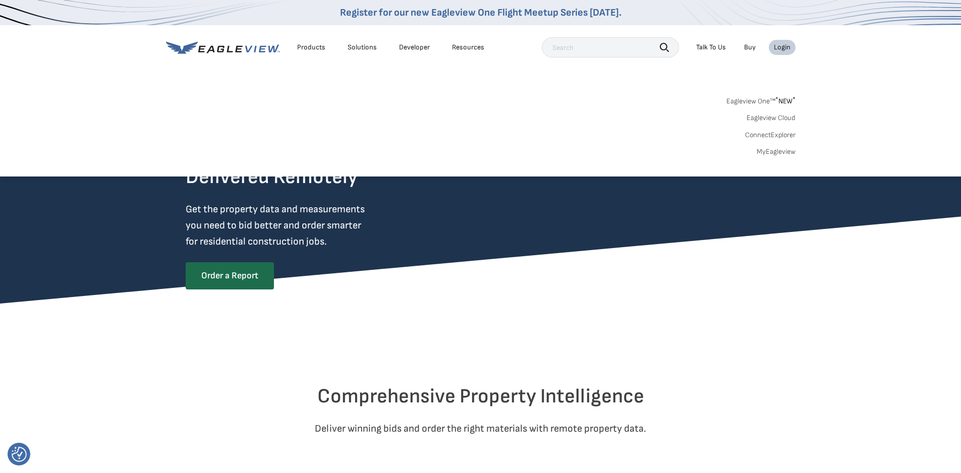  I want to click on button: Consent Preferences, so click(19, 454).